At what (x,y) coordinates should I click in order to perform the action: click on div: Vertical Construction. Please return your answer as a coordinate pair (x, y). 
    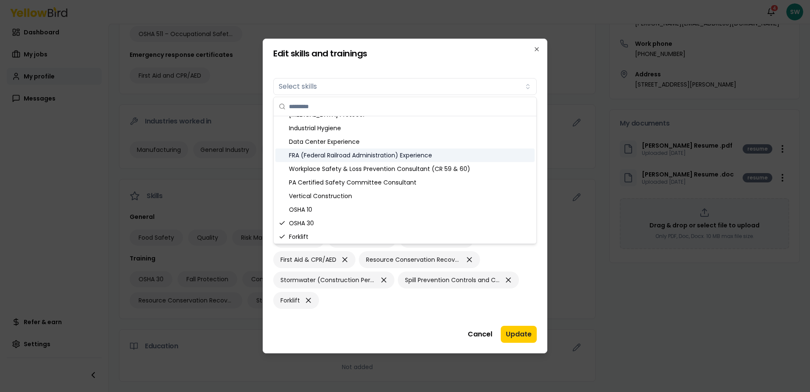
    Looking at the image, I should click on (405, 196).